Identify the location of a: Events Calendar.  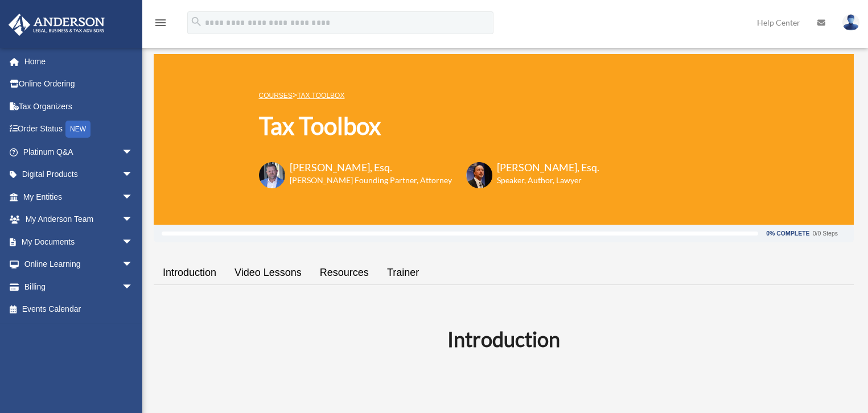
(79, 309).